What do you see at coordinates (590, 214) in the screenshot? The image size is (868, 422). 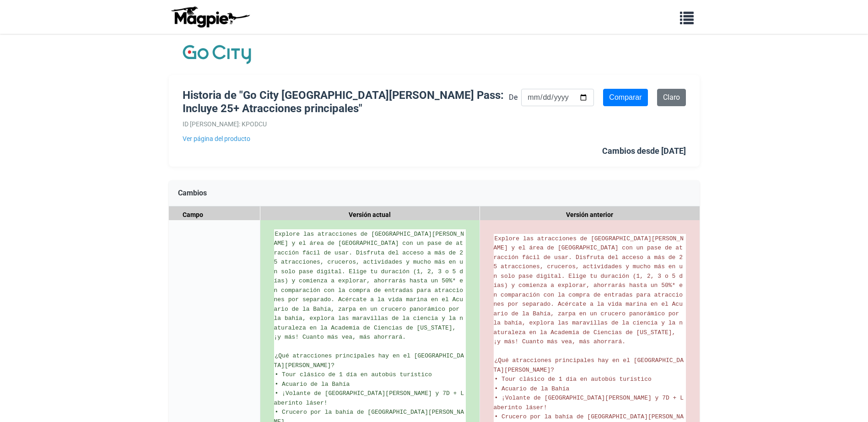 I see `div: Versión anterior` at bounding box center [590, 214].